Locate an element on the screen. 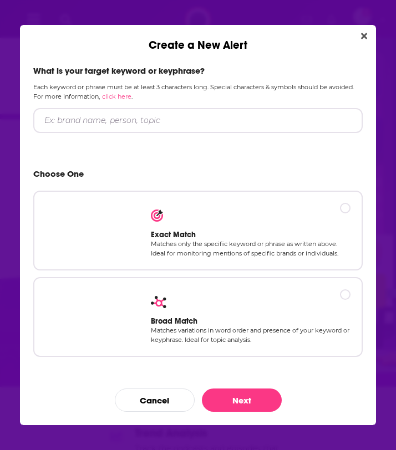  button: Close is located at coordinates (363, 36).